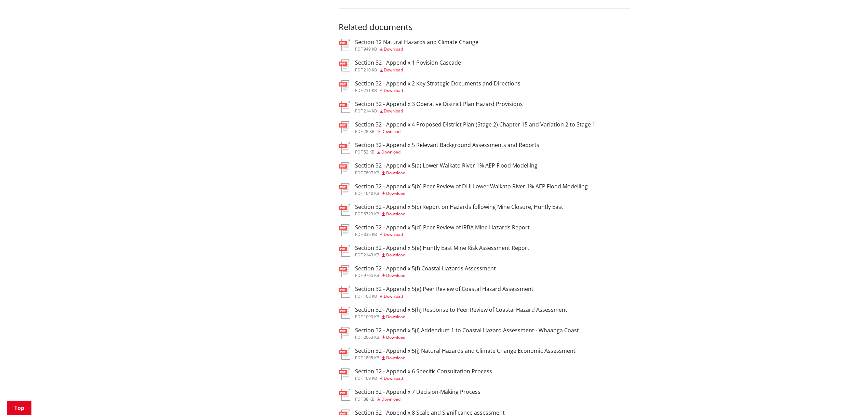 This screenshot has width=868, height=415. What do you see at coordinates (372, 172) in the screenshot?
I see `span: 7807 KB` at bounding box center [372, 172].